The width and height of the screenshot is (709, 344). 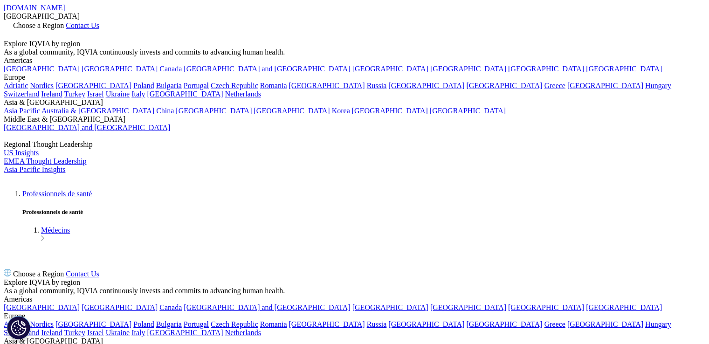 I want to click on span: EMEA Thought Leadership, so click(x=45, y=161).